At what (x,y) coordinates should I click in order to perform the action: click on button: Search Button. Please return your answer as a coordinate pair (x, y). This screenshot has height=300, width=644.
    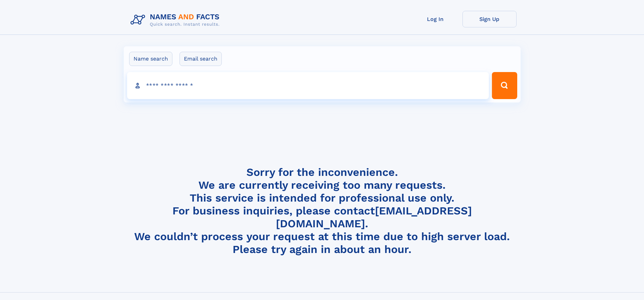
    Looking at the image, I should click on (505, 85).